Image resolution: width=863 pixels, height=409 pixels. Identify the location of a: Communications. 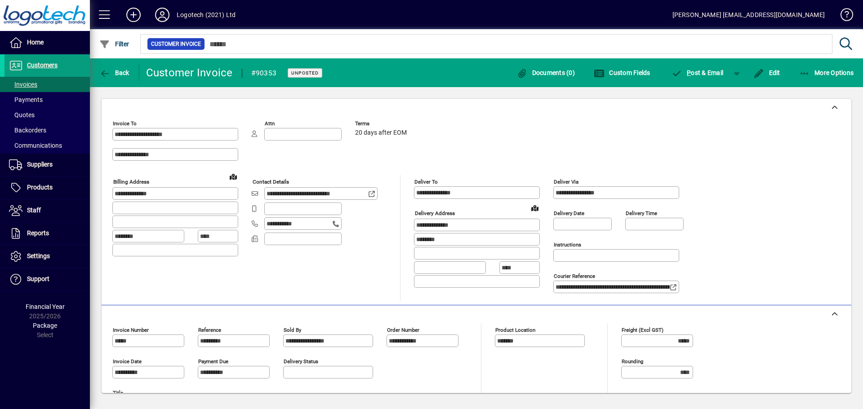
(47, 146).